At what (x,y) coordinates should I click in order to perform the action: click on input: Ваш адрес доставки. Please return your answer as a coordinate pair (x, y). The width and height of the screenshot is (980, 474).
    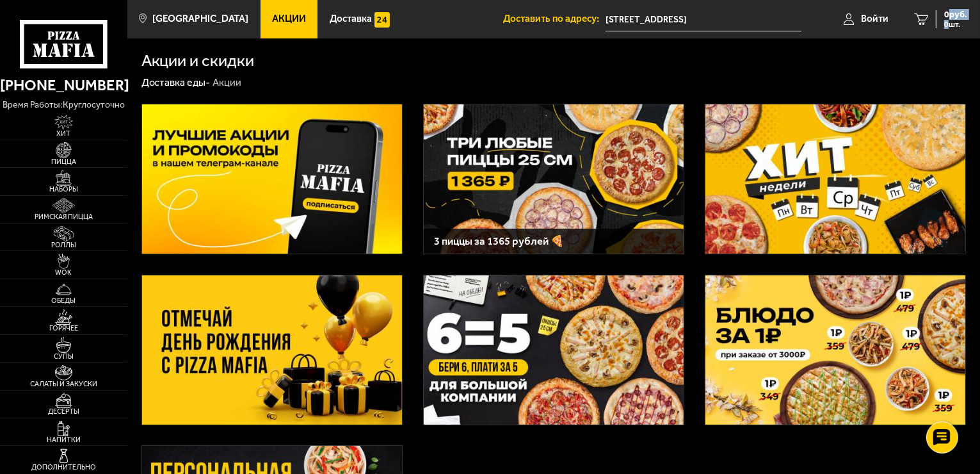
    Looking at the image, I should click on (704, 19).